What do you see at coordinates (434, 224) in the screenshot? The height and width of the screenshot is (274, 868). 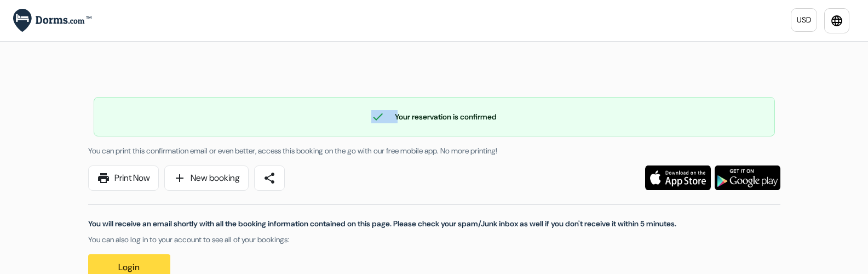 I see `p: You will receive an email shortly with all the booking information contained on this page. Please...` at bounding box center [434, 224].